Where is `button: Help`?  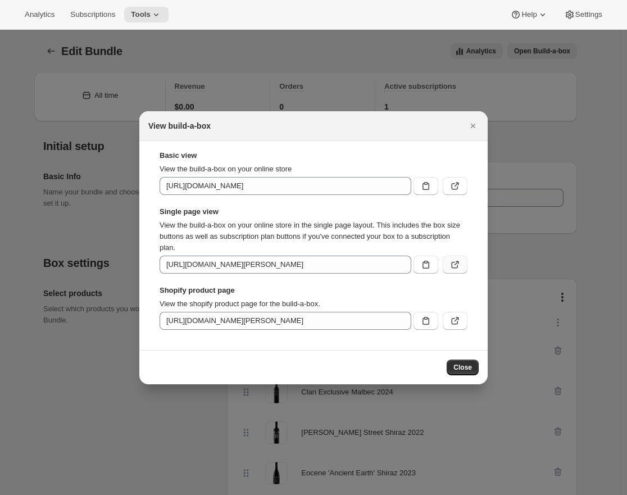 button: Help is located at coordinates (528, 15).